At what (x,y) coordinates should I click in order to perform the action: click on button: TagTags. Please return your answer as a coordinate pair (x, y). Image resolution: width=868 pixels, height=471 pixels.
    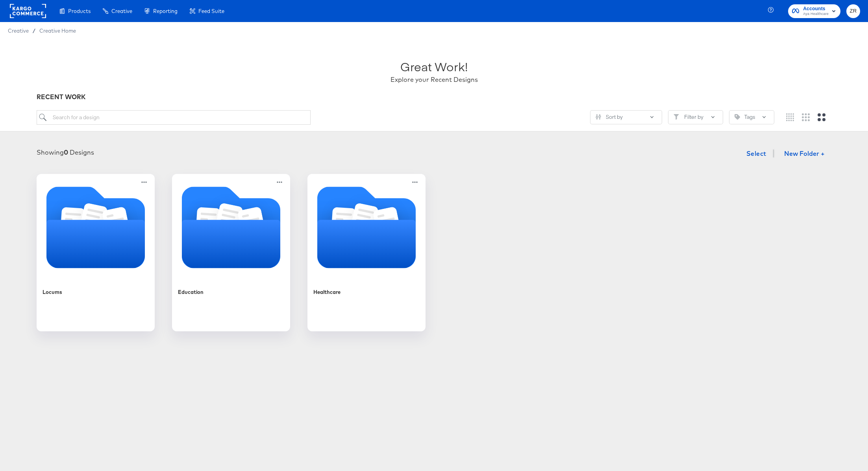
    Looking at the image, I should click on (751, 117).